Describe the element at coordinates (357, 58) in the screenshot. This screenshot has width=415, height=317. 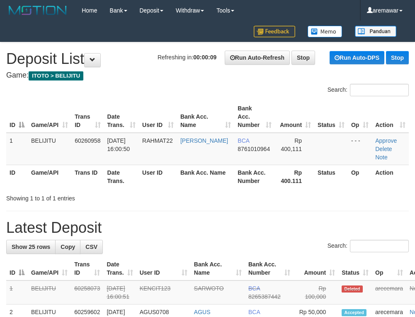
I see `a: Run Auto-DPS` at that location.